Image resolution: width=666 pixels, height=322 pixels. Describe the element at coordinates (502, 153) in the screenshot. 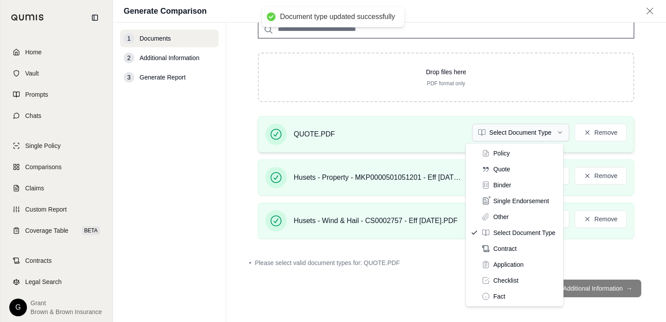

I see `span: Policy` at that location.